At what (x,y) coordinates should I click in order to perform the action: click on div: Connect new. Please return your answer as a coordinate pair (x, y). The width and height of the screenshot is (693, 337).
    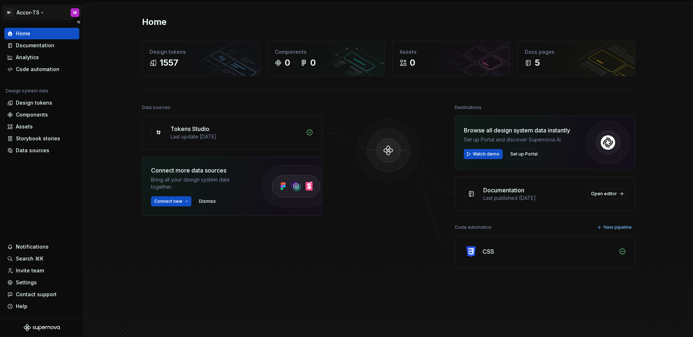
    Looking at the image, I should click on (171, 201).